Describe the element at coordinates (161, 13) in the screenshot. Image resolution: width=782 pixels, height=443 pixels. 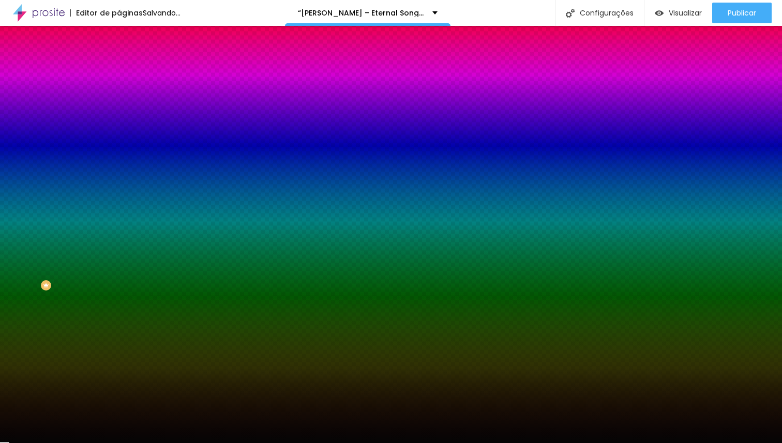
I see `div: Salvando...` at that location.